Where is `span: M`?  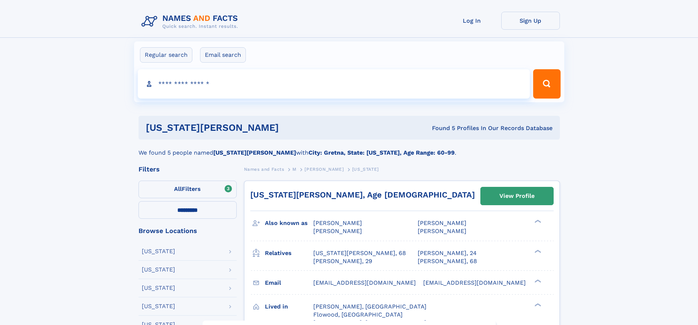
span: M is located at coordinates (294, 169).